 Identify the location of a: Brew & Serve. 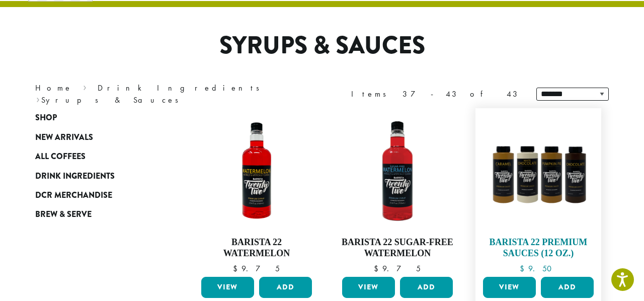
(96, 215).